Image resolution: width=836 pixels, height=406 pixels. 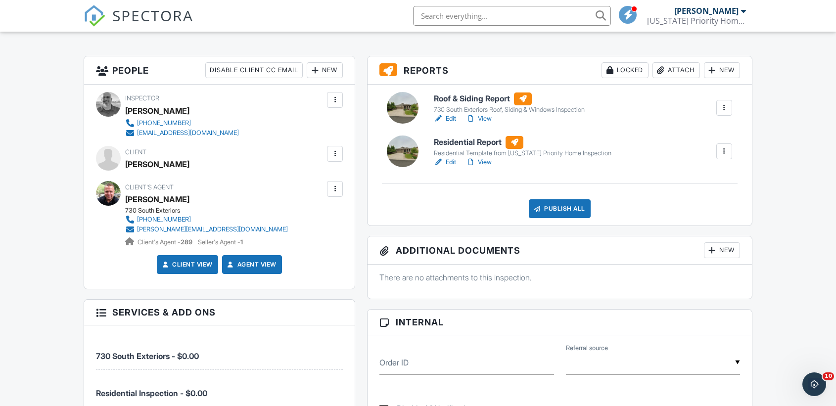 I want to click on h6: Roof & Siding Report, so click(x=509, y=99).